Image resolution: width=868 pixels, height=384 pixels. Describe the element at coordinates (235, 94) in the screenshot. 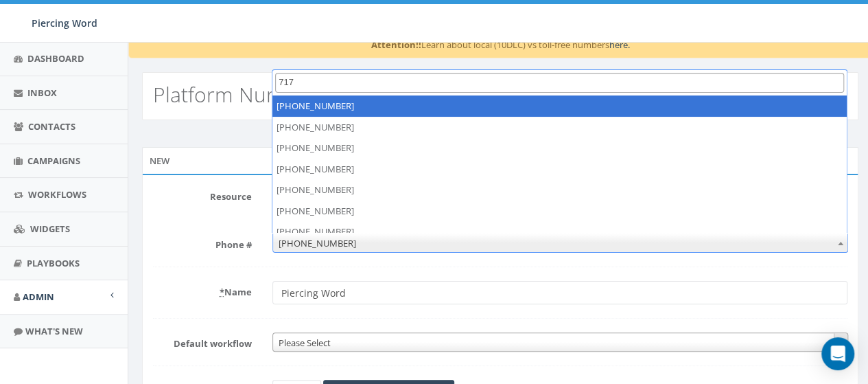

I see `h2: Platform Number` at that location.